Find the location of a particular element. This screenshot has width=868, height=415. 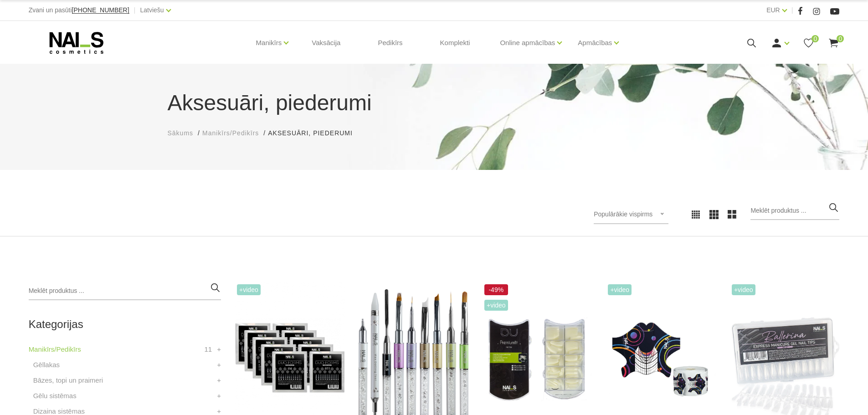

span: -49% is located at coordinates (496, 290).